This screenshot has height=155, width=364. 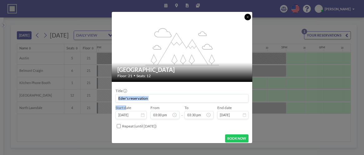 What do you see at coordinates (125, 76) in the screenshot?
I see `span: Floor: 21` at bounding box center [125, 76].